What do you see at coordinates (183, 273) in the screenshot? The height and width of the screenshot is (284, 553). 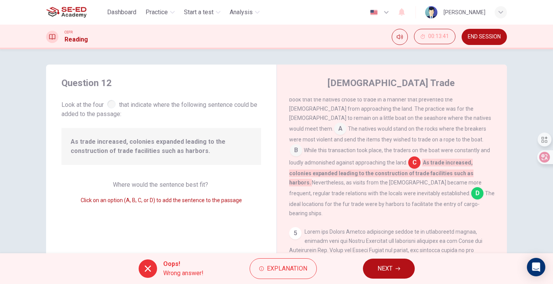 I see `span: Wrong answer!` at bounding box center [183, 273].